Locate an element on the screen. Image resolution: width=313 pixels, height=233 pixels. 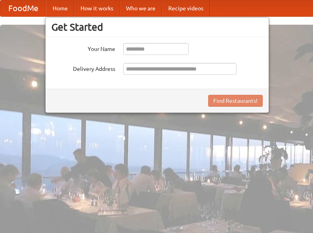
a: Home is located at coordinates (60, 8).